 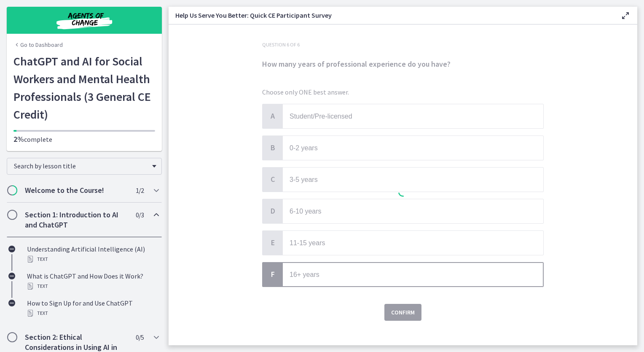 What do you see at coordinates (84, 20) in the screenshot?
I see `img: Agents of Change Social Work Test Prep` at bounding box center [84, 20].